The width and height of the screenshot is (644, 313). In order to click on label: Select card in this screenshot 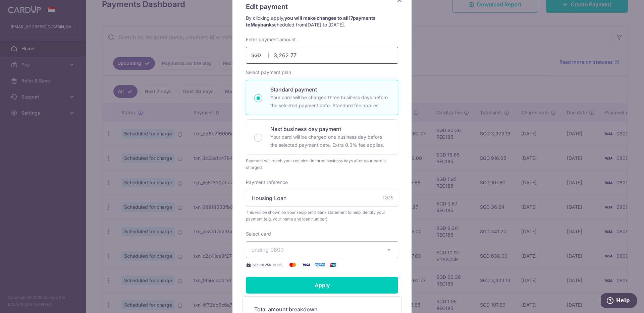, I will do `click(258, 234)`.